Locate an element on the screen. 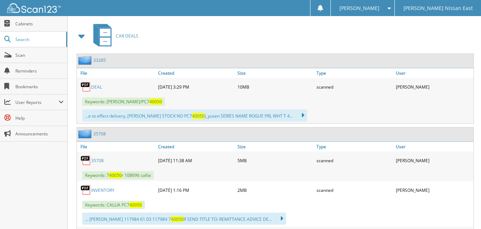 This screenshot has height=229, width=481. span: User Reports is located at coordinates (37, 102).